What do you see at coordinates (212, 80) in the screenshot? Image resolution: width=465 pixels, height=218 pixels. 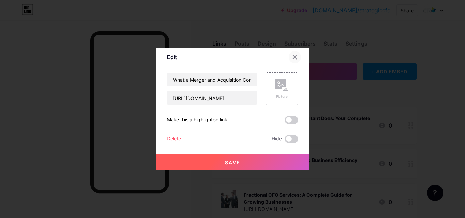 I see `input: Title` at bounding box center [212, 80].